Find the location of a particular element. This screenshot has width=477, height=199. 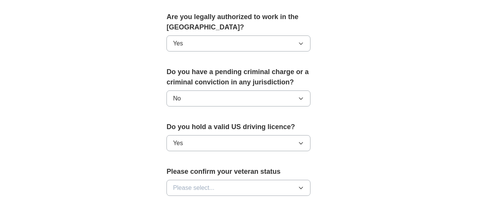

label: Do you have a pending criminal charge or a criminal conviction in any jurisdiction? is located at coordinates (239, 77).